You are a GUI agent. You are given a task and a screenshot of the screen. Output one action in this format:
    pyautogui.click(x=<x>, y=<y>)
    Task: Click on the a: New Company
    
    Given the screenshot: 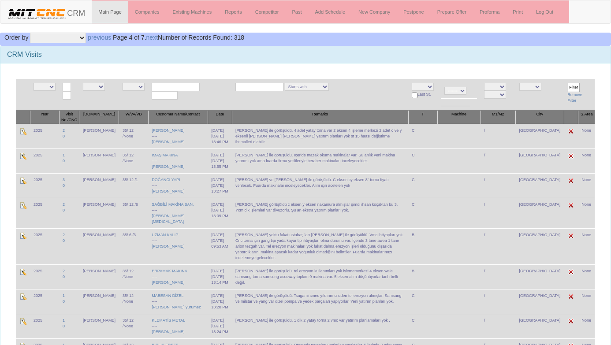 What is the action you would take?
    pyautogui.click(x=374, y=12)
    